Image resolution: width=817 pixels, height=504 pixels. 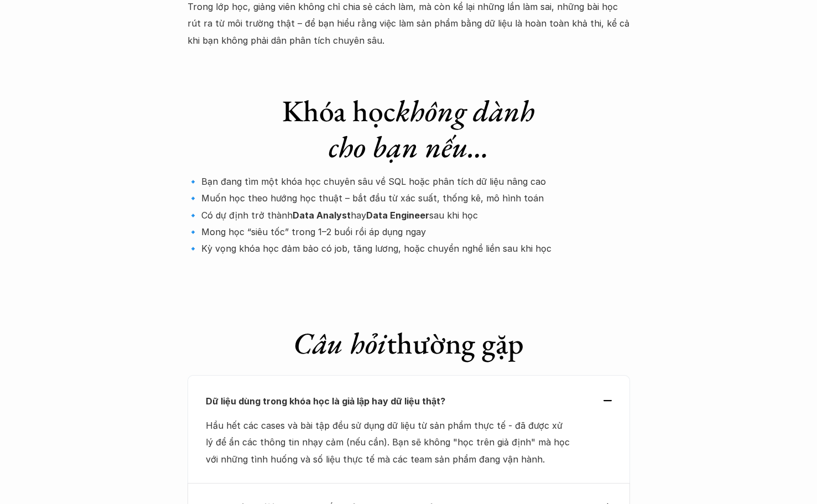 I want to click on h1: thường gặp, so click(x=408, y=342).